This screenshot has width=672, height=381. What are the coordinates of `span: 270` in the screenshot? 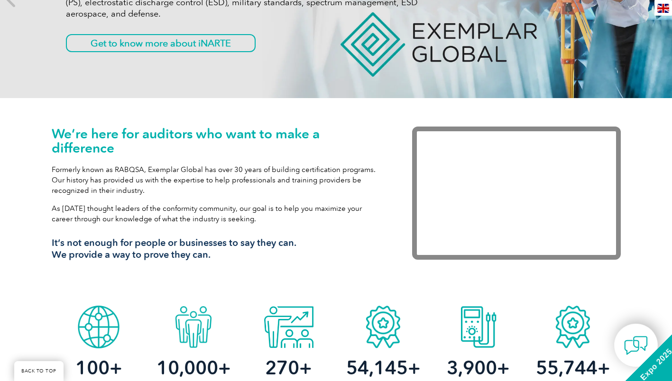 It's located at (282, 368).